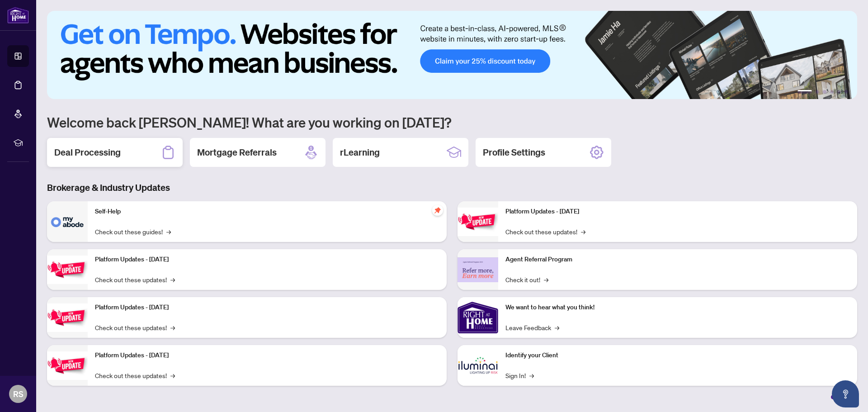 Image resolution: width=868 pixels, height=412 pixels. Describe the element at coordinates (678, 307) in the screenshot. I see `p: We want to hear what you think!` at that location.